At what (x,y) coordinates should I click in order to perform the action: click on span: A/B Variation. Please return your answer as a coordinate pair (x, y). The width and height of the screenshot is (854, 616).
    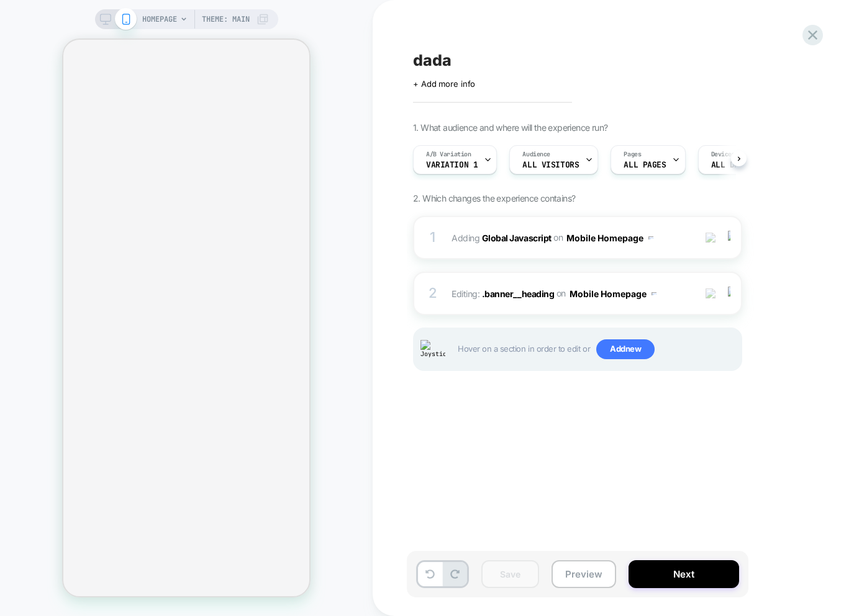
    Looking at the image, I should click on (448, 155).